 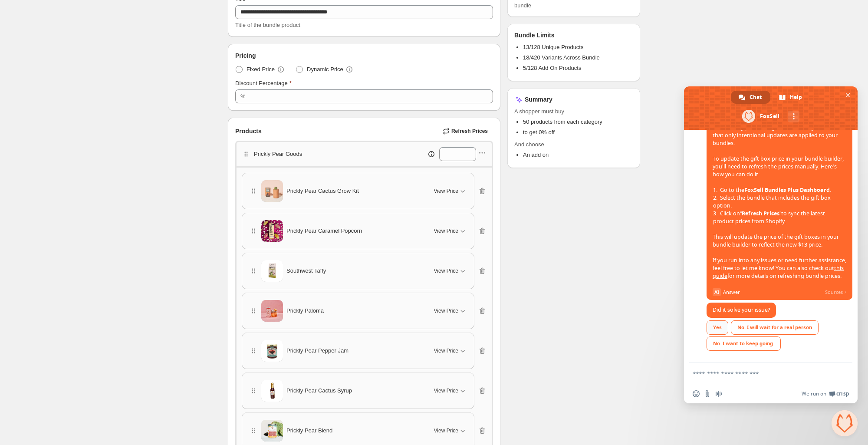 I want to click on span: Crisp, so click(x=842, y=393).